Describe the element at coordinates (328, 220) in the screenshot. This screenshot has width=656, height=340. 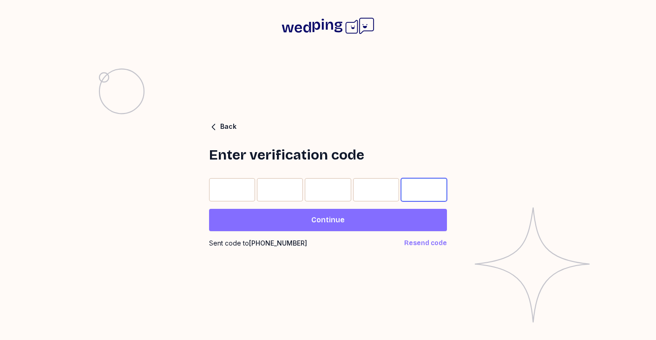
I see `span: Continue` at that location.